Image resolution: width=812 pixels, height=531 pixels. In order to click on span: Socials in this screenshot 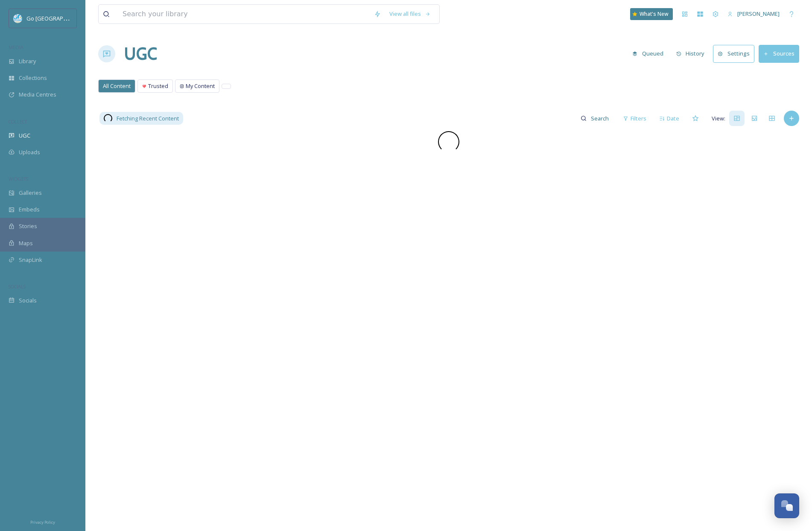, I will do `click(28, 300)`.